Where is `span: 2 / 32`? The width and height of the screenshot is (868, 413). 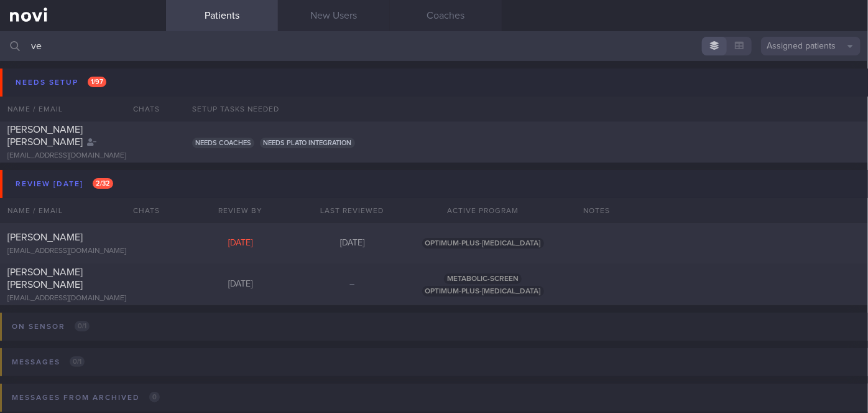
span: 2 / 32 is located at coordinates (103, 183).